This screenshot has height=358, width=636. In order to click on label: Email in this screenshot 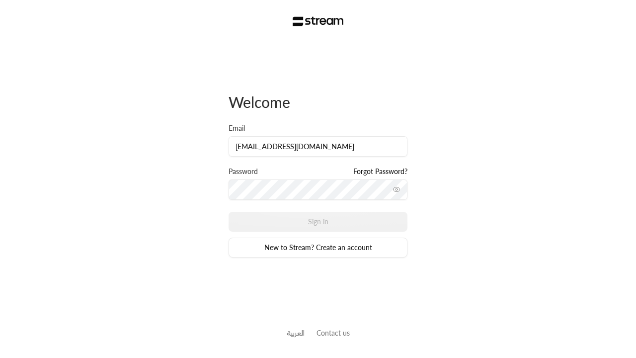, I will do `click(237, 128)`.